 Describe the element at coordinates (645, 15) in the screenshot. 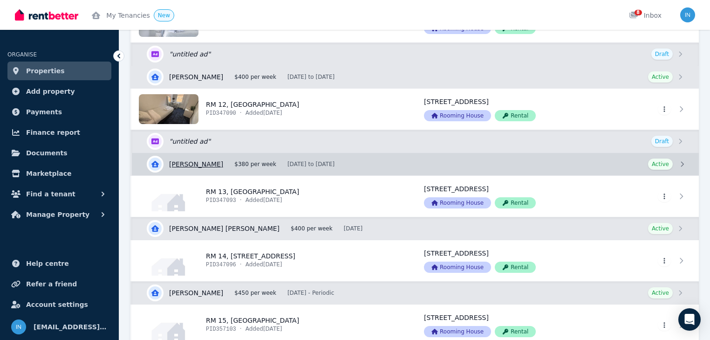

I see `div: Inbox` at that location.